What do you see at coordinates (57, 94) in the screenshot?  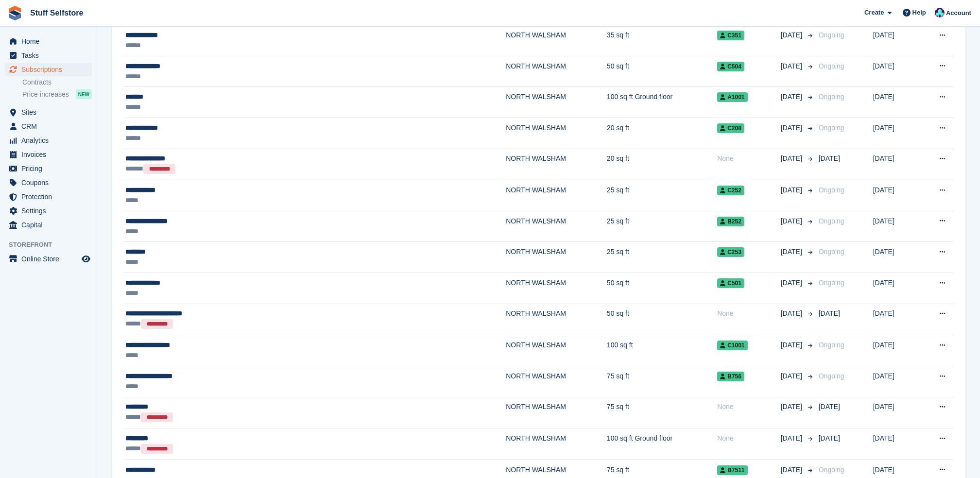 I see `a: Price increases NEW` at bounding box center [57, 94].